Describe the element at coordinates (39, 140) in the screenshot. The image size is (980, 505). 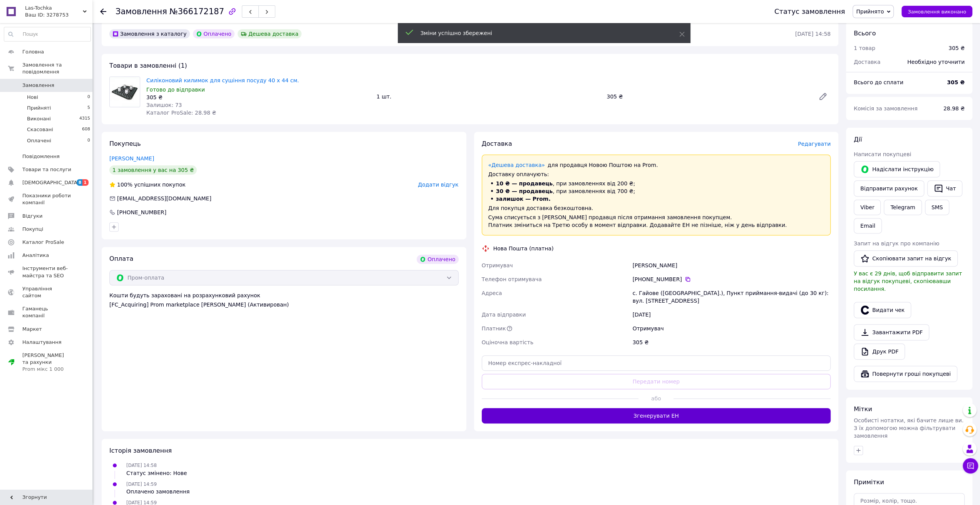
I see `span: Оплачені` at that location.